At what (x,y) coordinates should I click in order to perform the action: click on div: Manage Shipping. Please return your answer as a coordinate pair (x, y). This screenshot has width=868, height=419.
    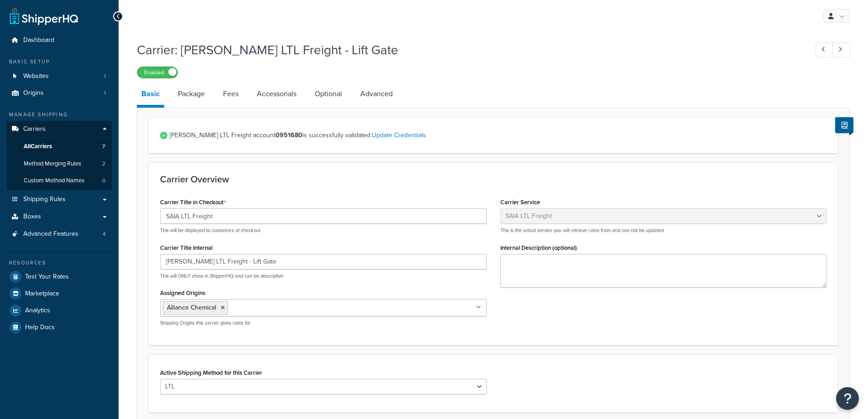
    Looking at the image, I should click on (60, 115).